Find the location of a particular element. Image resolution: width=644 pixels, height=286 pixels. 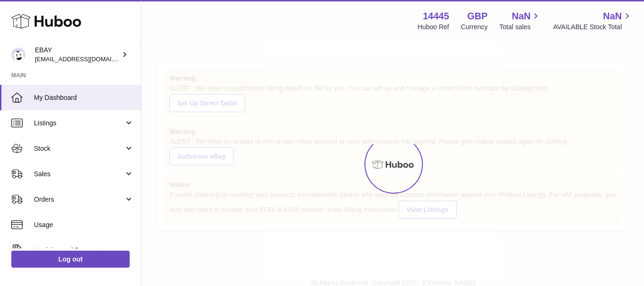

a: NaN AVAILABLE Stock Total is located at coordinates (593, 21).